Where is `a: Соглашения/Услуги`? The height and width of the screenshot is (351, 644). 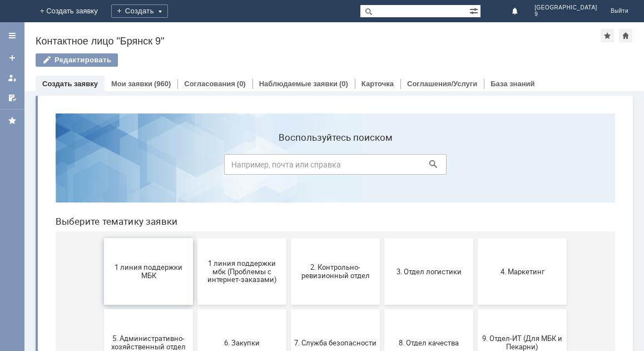 a: Соглашения/Услуги is located at coordinates (442, 84).